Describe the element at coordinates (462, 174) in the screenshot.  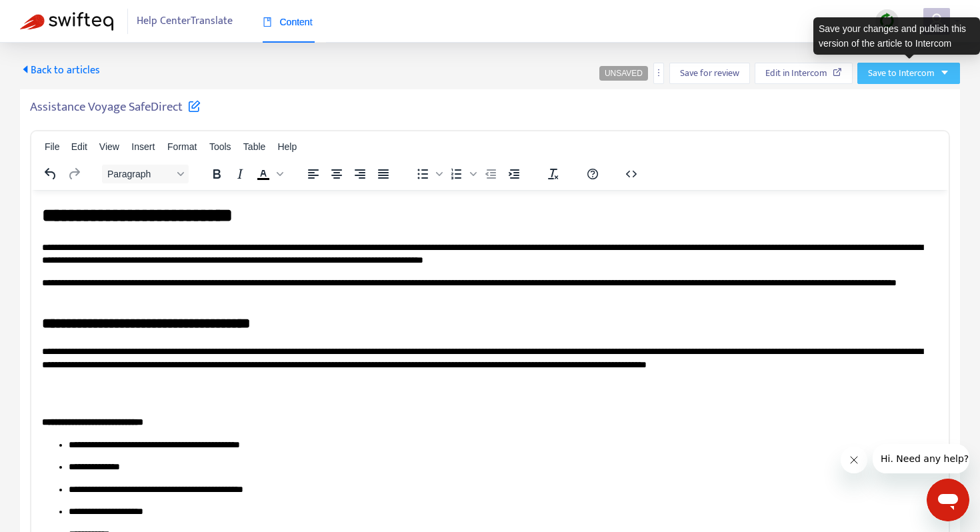
I see `div: Numbered list` at that location.